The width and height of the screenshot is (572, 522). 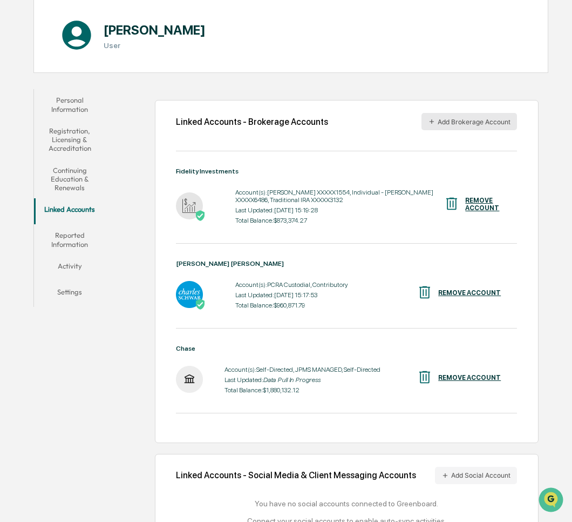 I want to click on div: Start new chat, so click(x=107, y=88).